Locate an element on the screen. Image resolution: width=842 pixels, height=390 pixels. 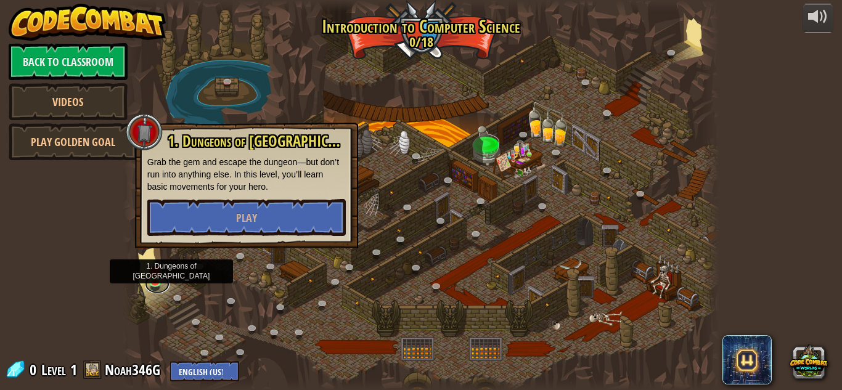
button: Adjust volume is located at coordinates (818, 18).